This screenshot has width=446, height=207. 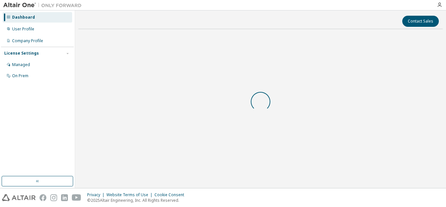 I want to click on img: youtube.svg, so click(x=76, y=197).